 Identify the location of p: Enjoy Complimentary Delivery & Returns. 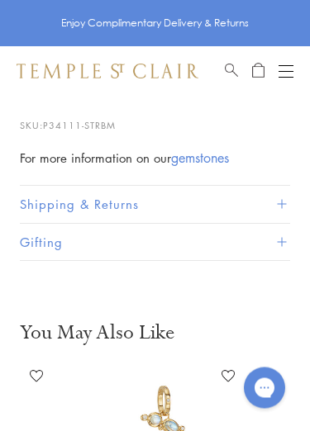
(154, 23).